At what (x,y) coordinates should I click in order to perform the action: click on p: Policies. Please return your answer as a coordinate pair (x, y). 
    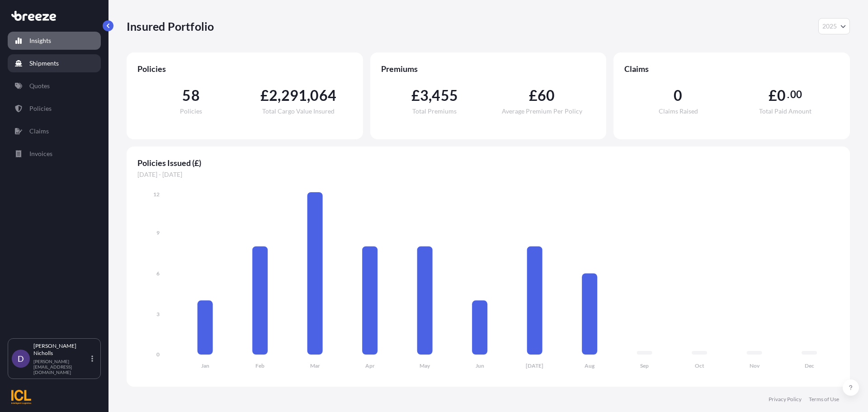
    Looking at the image, I should click on (40, 109).